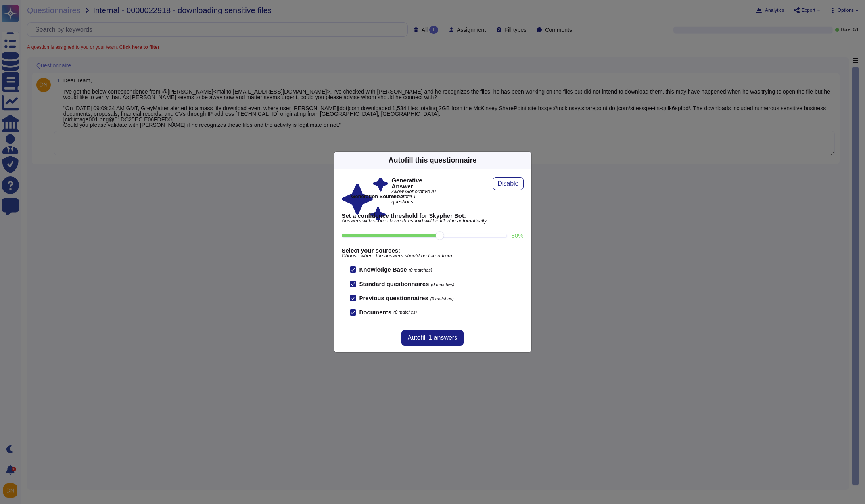  What do you see at coordinates (415, 197) in the screenshot?
I see `span: Allow Generative AI to autofill 1 questions` at bounding box center [415, 197].